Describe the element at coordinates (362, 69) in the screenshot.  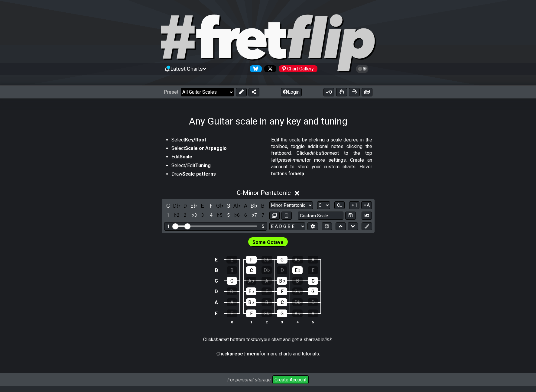
I see `span: Toggle light / dark theme` at that location.